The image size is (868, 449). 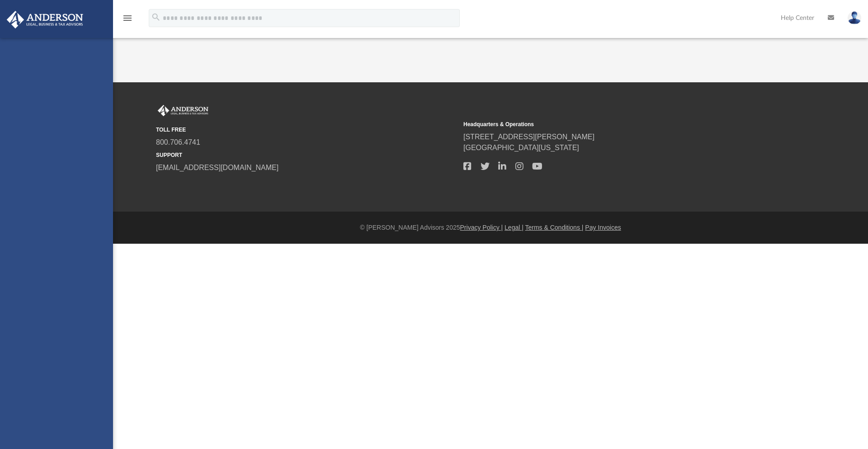 What do you see at coordinates (307, 130) in the screenshot?
I see `small: TOLL FREE` at bounding box center [307, 130].